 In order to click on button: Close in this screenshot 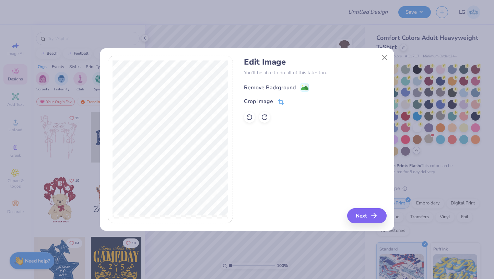, I will do `click(385, 57)`.